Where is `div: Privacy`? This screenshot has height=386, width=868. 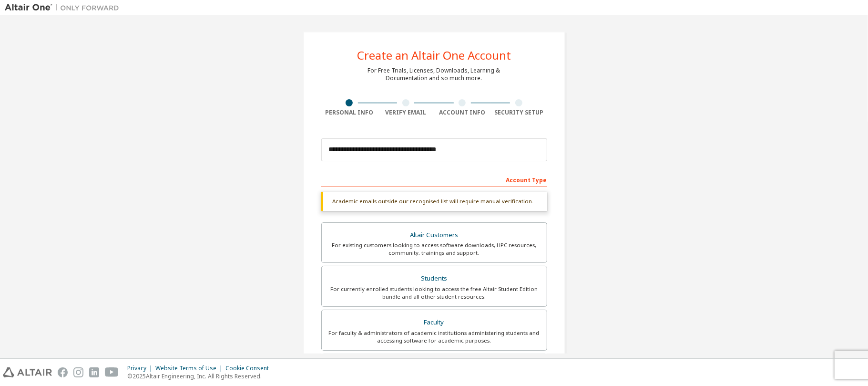 div: Privacy is located at coordinates (141, 368).